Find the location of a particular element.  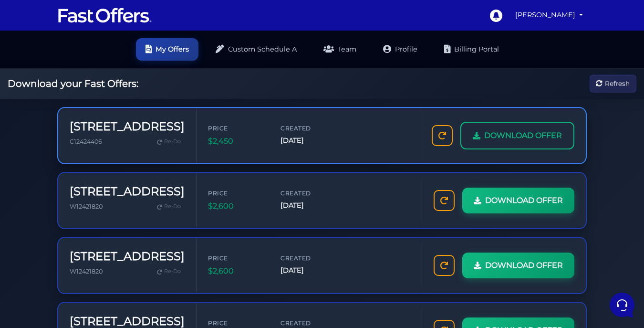

a: Open Help Center is located at coordinates (147, 138).